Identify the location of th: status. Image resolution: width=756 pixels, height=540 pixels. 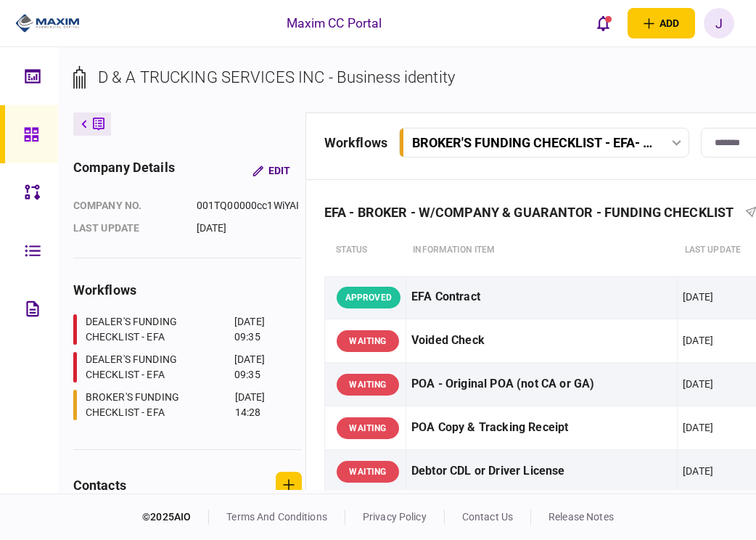
(366, 251).